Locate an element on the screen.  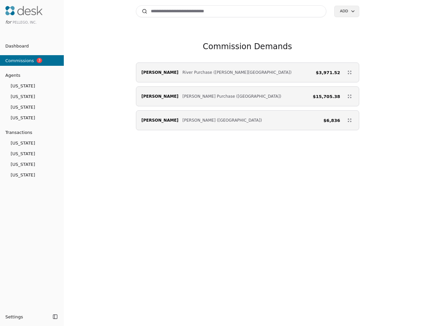
h2: Commission Demands is located at coordinates (247, 47).